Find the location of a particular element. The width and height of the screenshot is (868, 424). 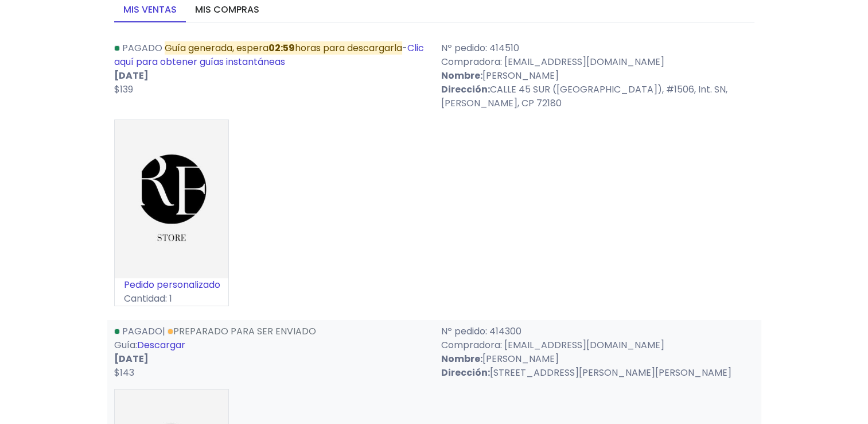

img: small_1739506826201.jpeg is located at coordinates (172, 199).